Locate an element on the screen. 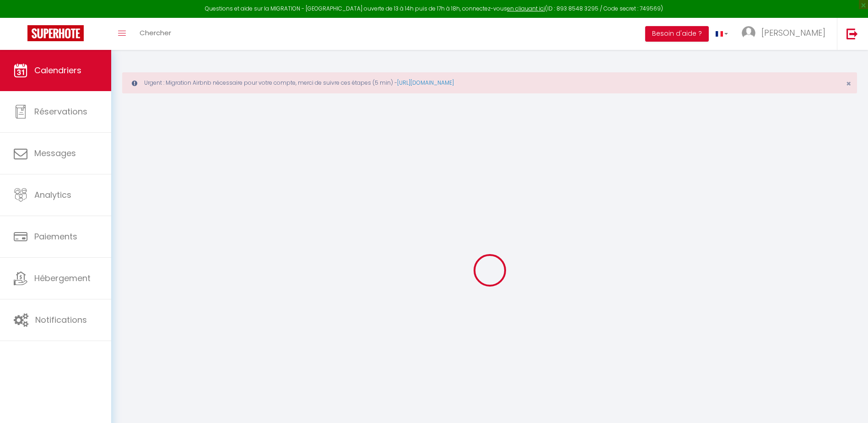 The image size is (868, 423). span: Hébergement is located at coordinates (62, 278).